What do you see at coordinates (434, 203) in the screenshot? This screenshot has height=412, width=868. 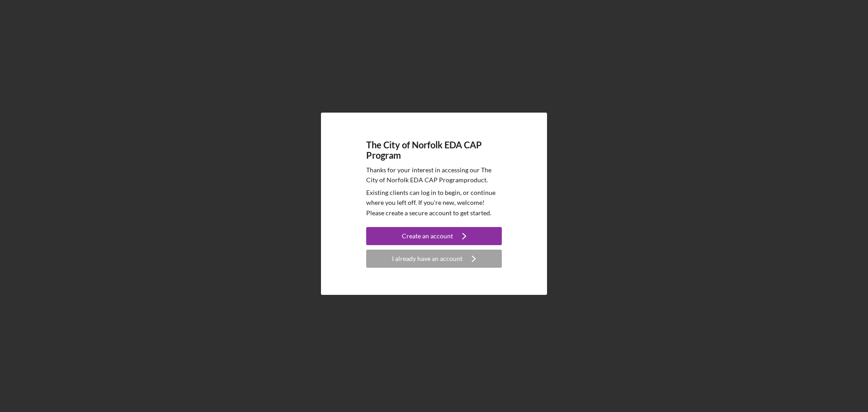 I see `p: Existing clients can log in to begin, or continue where you left off. If you're new, welcome! Ple...` at bounding box center [434, 203].